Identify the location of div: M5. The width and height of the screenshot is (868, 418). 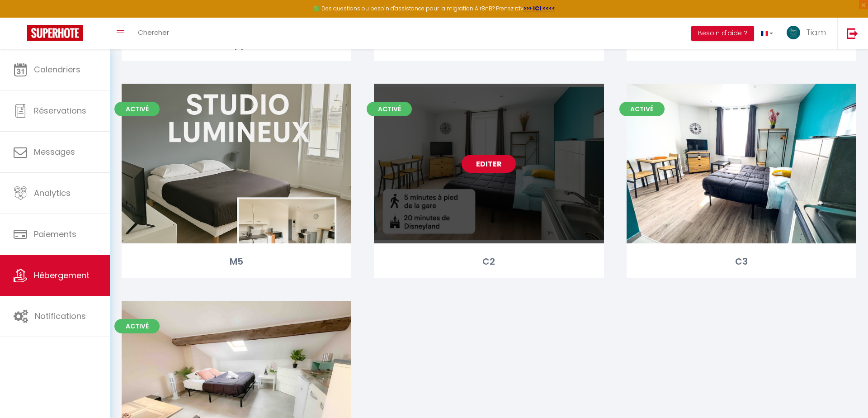
(236, 262).